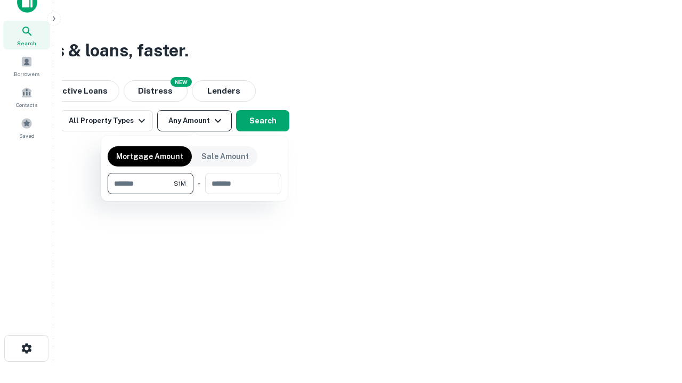 The image size is (682, 383). Describe the element at coordinates (655, 324) in the screenshot. I see `div: Chat Widget` at that location.